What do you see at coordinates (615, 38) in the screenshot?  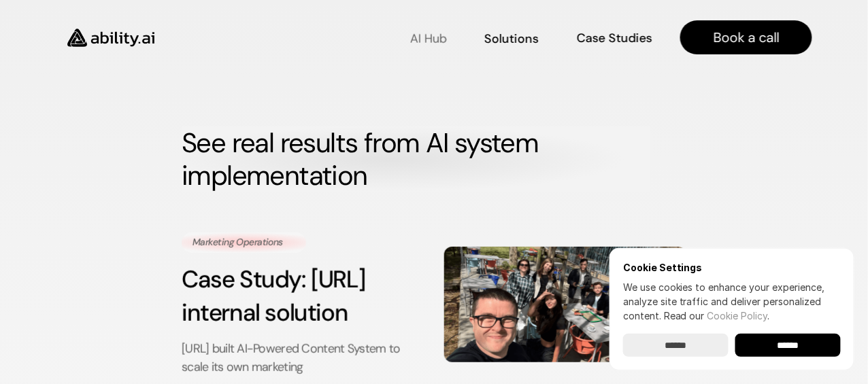 I see `p: Case Studies` at bounding box center [615, 38].